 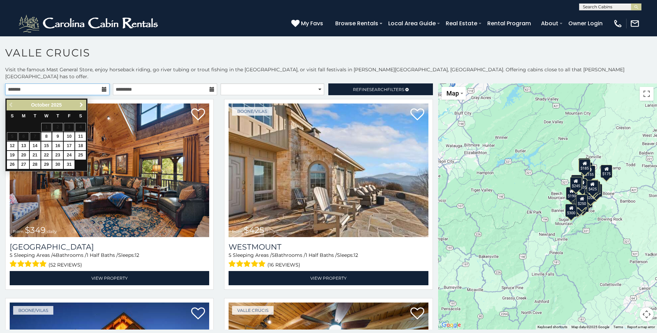 What do you see at coordinates (597, 190) in the screenshot?
I see `div: $185` at bounding box center [597, 190].